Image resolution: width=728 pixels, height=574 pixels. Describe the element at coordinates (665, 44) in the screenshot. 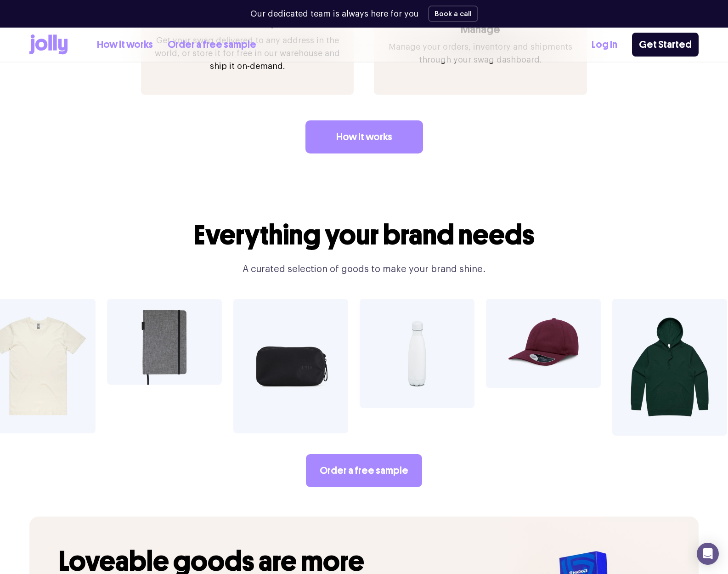

I see `a: Get Started` at that location.